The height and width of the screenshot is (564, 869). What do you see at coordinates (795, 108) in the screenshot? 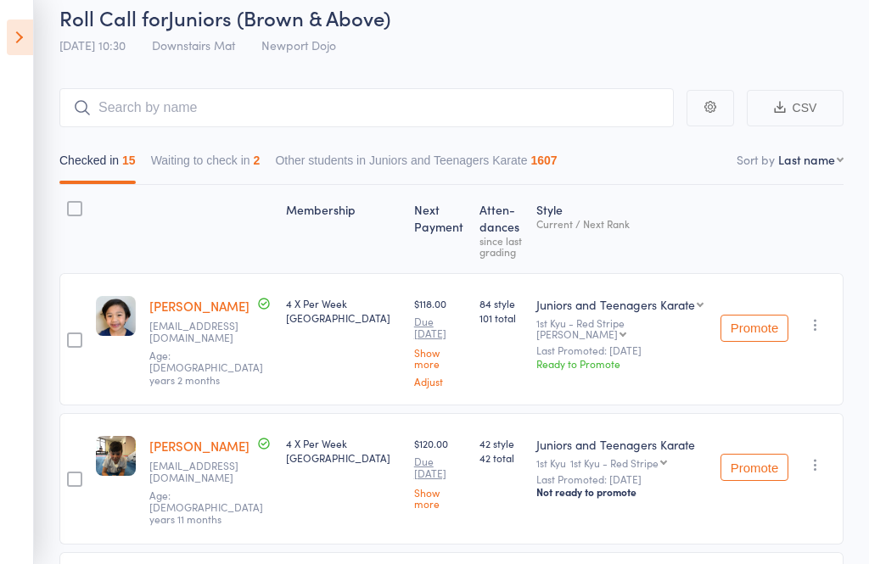
I see `button: CSV` at bounding box center [795, 108].